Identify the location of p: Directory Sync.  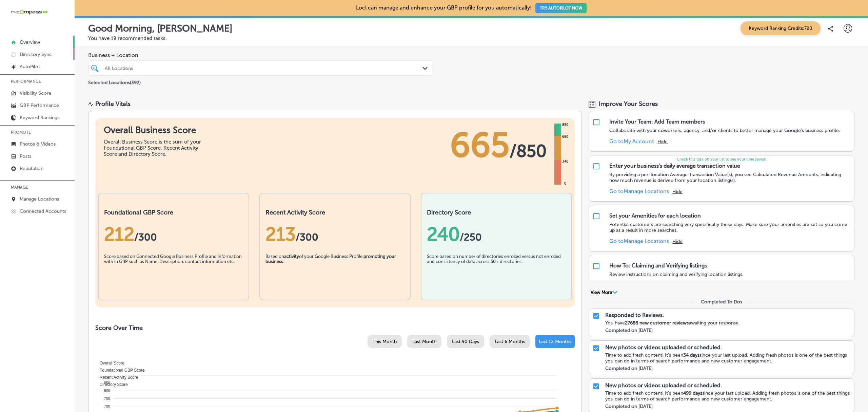
(35, 55).